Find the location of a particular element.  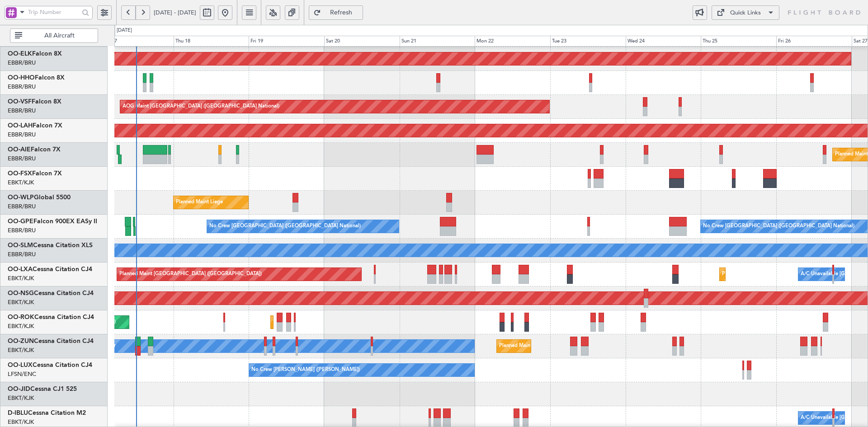

div: Wed 17 is located at coordinates (135, 41).